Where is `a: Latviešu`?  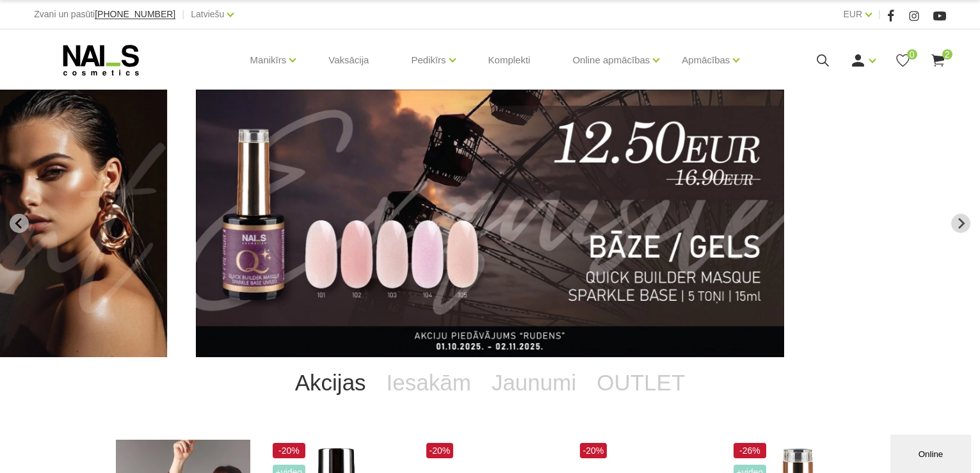
a: Latviešu is located at coordinates (207, 14).